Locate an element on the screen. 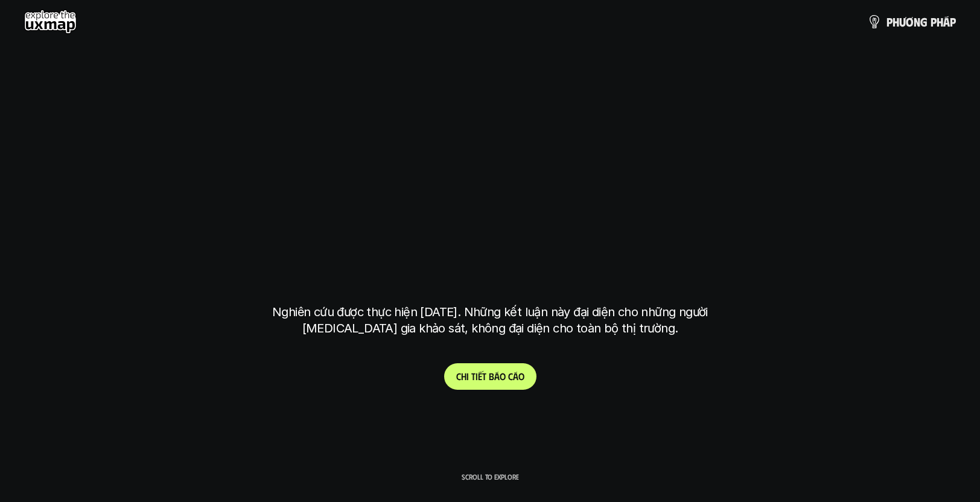  span: g is located at coordinates (924, 22).